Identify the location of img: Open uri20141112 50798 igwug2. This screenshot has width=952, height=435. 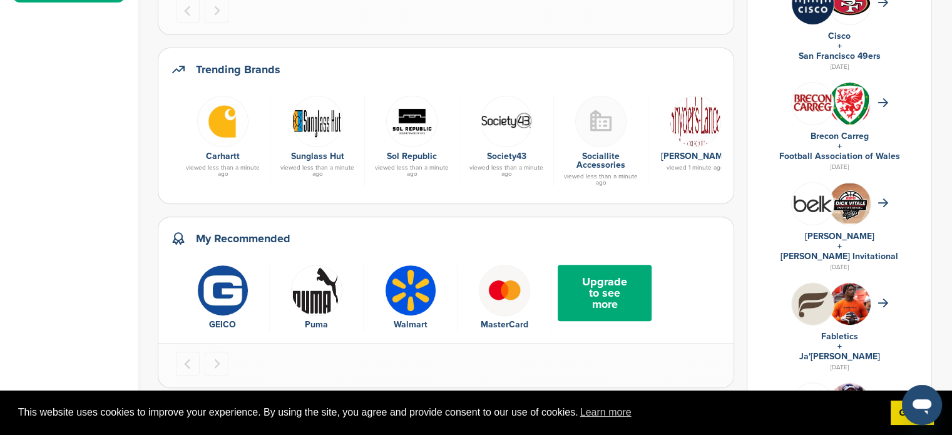
(696, 121).